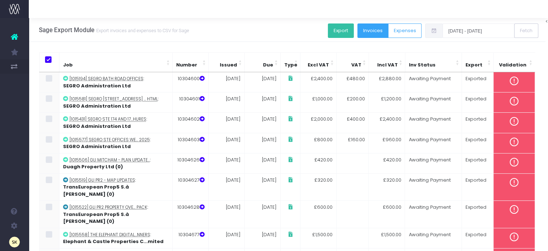  What do you see at coordinates (526, 31) in the screenshot?
I see `button: Fetch` at bounding box center [526, 31].